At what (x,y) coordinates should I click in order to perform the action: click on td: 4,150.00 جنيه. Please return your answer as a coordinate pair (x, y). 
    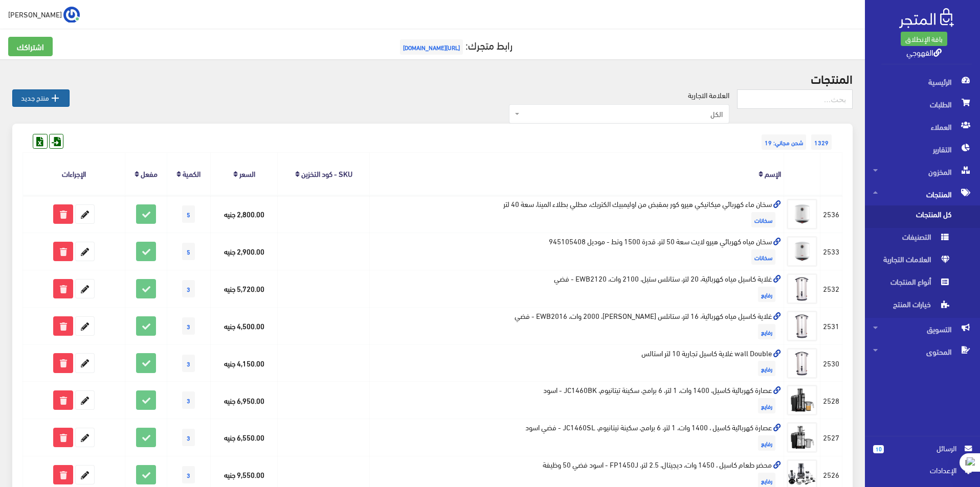
    Looking at the image, I should click on (244, 363).